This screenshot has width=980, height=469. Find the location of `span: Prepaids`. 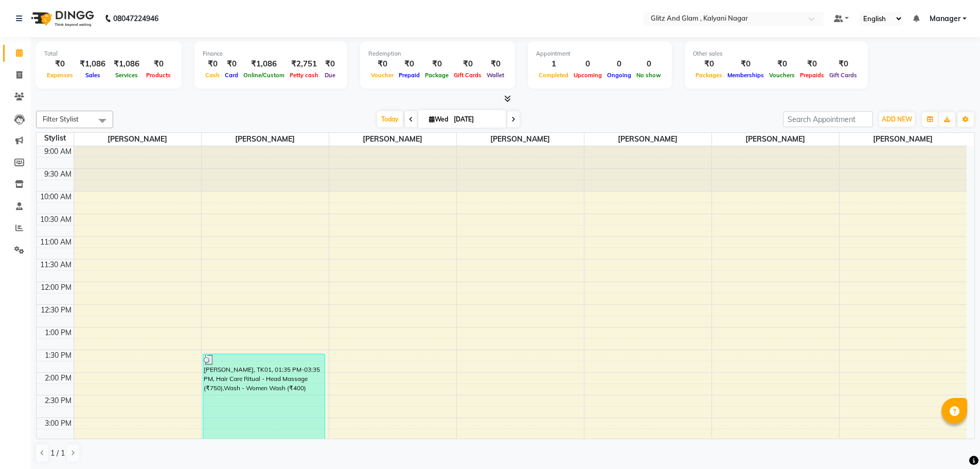

span: Prepaids is located at coordinates (812, 75).